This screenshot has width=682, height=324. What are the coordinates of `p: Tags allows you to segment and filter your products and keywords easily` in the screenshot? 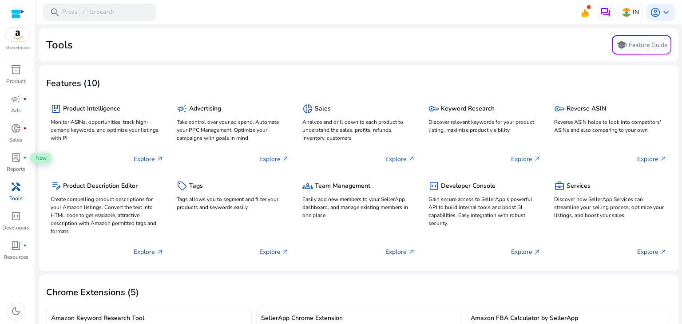 It's located at (233, 203).